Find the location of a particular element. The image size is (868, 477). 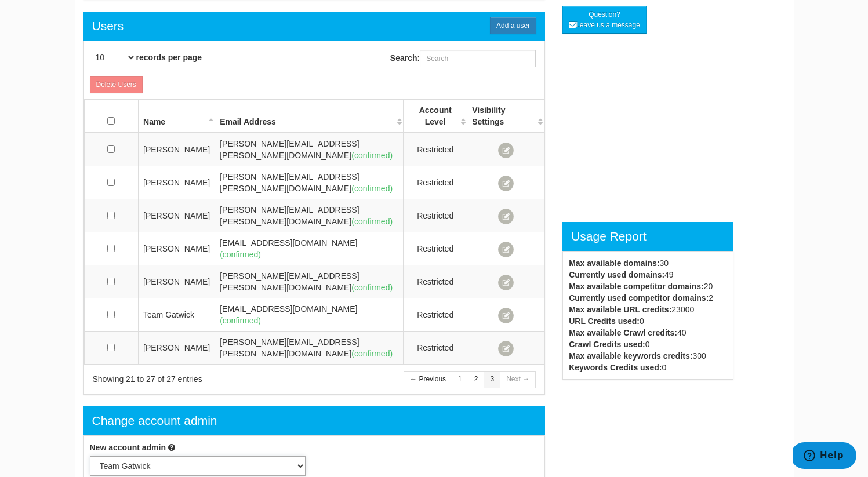

span: Help is located at coordinates (38, 13).